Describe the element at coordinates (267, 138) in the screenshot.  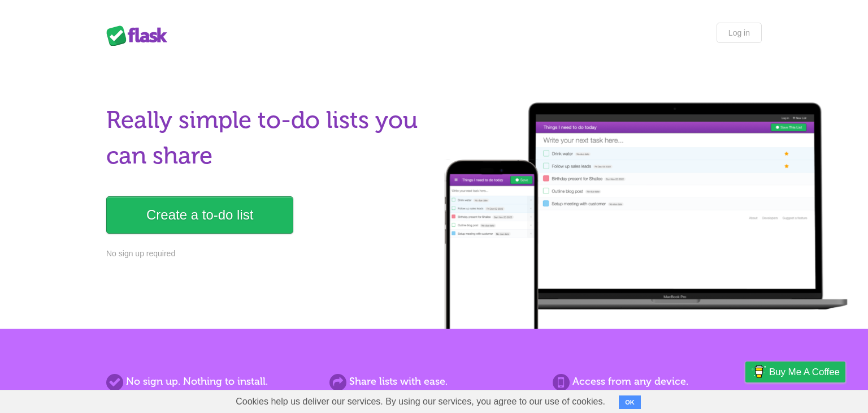
I see `h1: Really simple to-do lists you can share` at that location.